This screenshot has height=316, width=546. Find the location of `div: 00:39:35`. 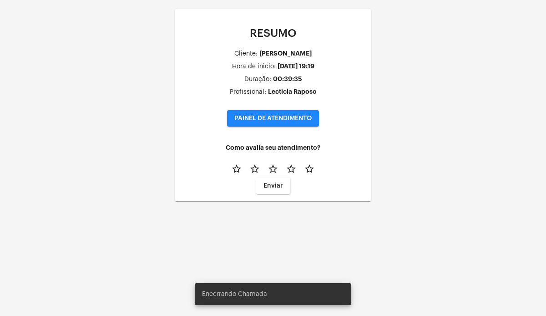

div: 00:39:35 is located at coordinates (287, 79).